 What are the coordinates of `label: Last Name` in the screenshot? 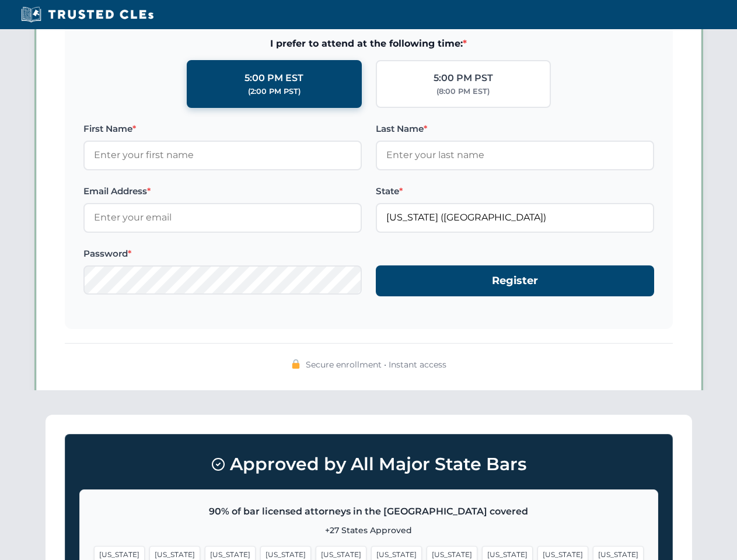 It's located at (515, 129).